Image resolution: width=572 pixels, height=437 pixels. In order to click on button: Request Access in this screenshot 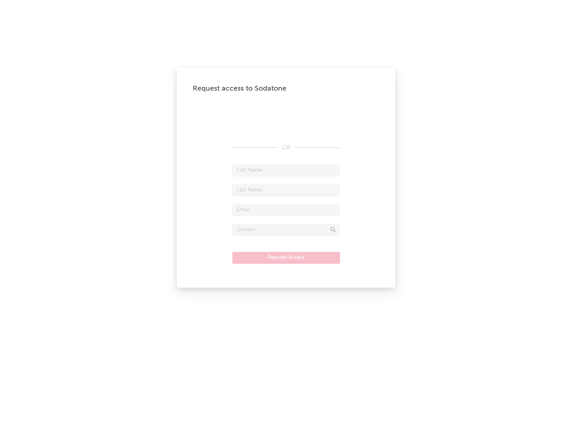, I will do `click(286, 258)`.